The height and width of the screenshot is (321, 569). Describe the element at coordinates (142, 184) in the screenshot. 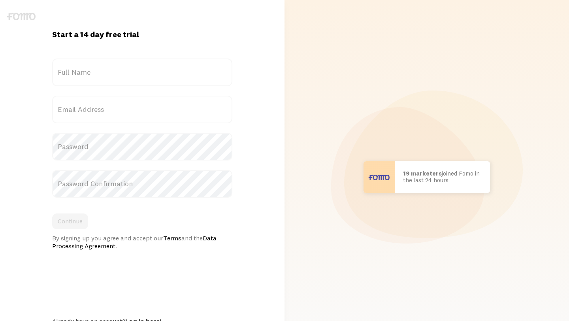

I see `label: Password Confirmation` at that location.